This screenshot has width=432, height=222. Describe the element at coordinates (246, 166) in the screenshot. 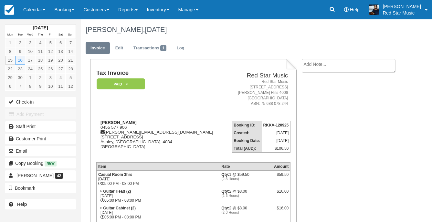

I see `th: Rate` at that location.